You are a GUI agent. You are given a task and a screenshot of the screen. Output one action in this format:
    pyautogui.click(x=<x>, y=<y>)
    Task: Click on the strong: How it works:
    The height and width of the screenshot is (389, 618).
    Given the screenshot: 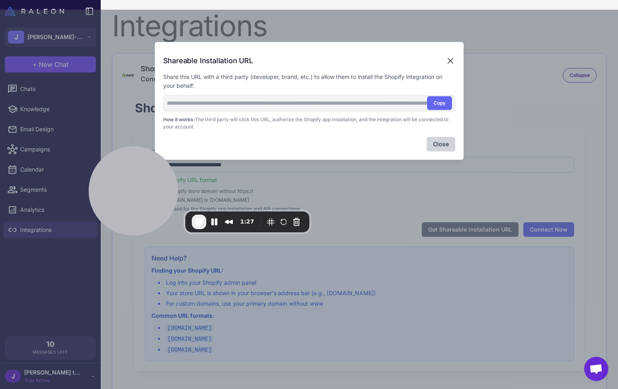 What is the action you would take?
    pyautogui.click(x=179, y=119)
    